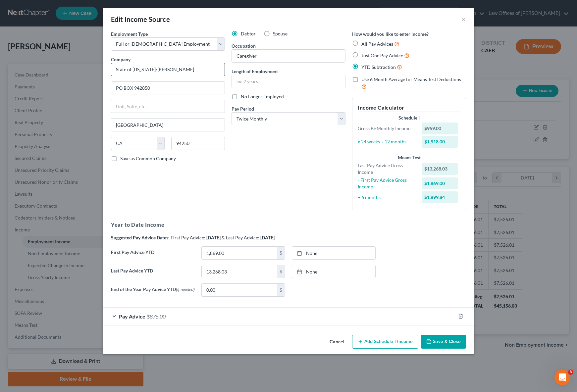  I want to click on input: Enter zip..., so click(198, 143).